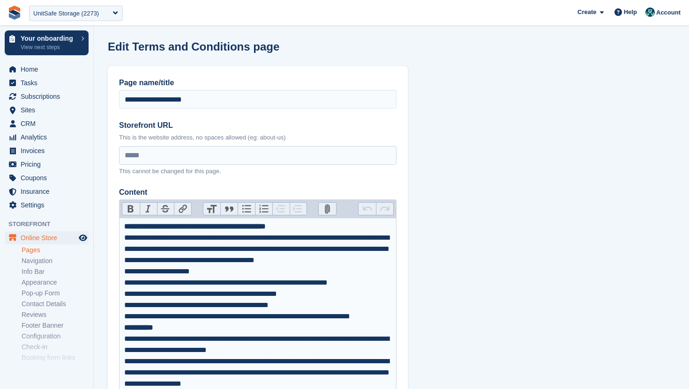 The height and width of the screenshot is (389, 689). What do you see at coordinates (131, 209) in the screenshot?
I see `button: Bold` at bounding box center [131, 209].